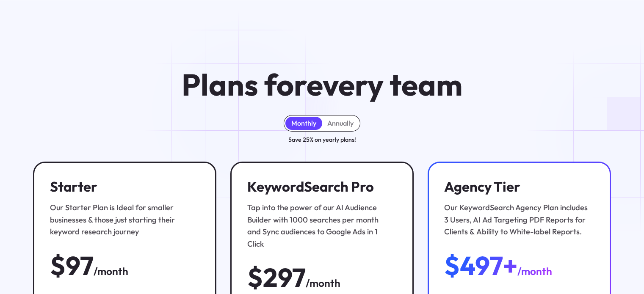 The width and height of the screenshot is (644, 294). What do you see at coordinates (122, 220) in the screenshot?
I see `div: Our Starter Plan is Ideal for smaller businesses & those just starting their keyword research jou...` at bounding box center [122, 220].